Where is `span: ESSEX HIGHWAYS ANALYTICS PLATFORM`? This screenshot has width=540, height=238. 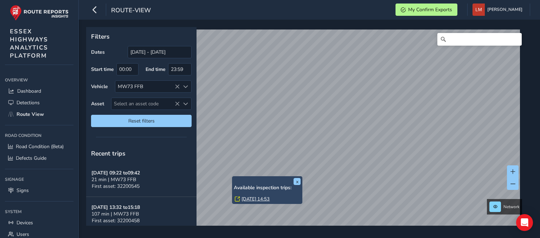
span: ESSEX HIGHWAYS ANALYTICS PLATFORM is located at coordinates (29, 44).